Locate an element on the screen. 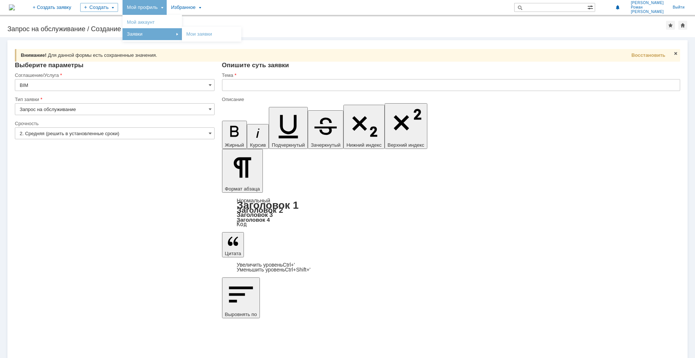 The image size is (695, 358). button: Подчеркнутый is located at coordinates (288, 128).